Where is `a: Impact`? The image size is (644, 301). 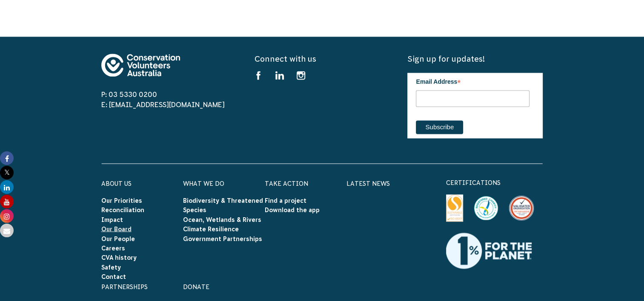 a: Impact is located at coordinates (112, 220).